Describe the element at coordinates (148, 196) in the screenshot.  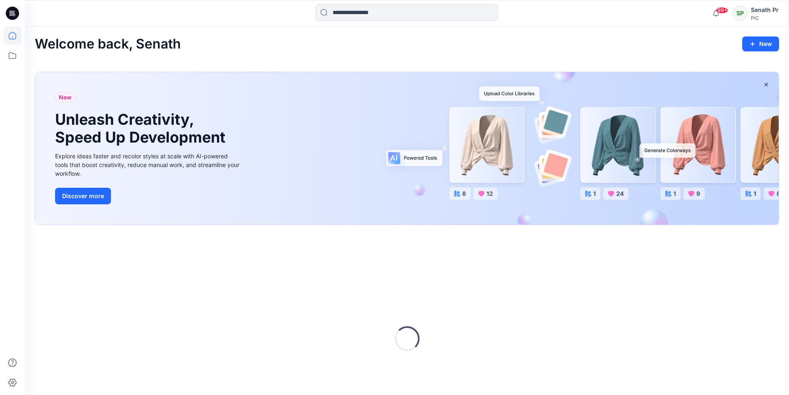
I see `a: Discover more` at that location.